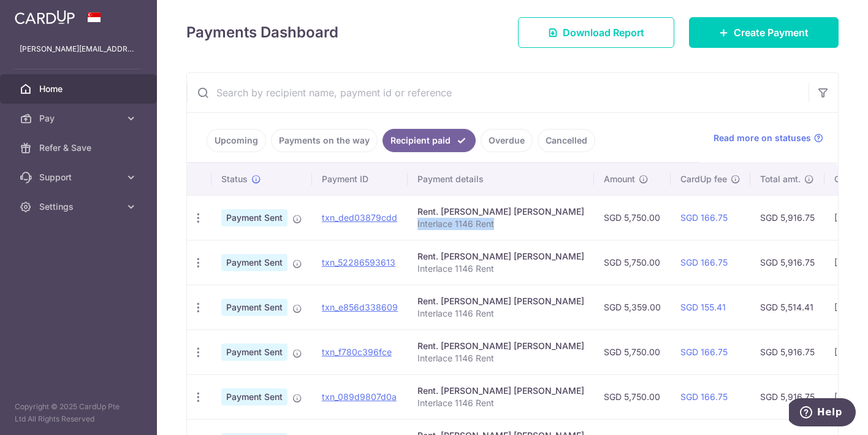  Describe the element at coordinates (262, 33) in the screenshot. I see `h4: Payments Dashboard` at that location.